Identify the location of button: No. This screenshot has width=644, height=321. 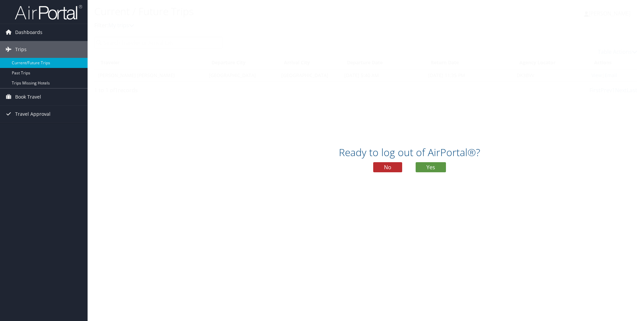
(387, 167).